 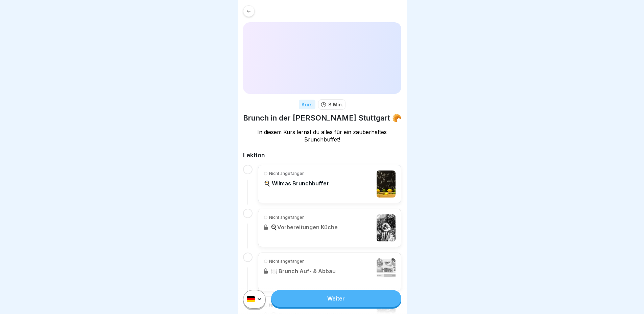 What do you see at coordinates (386, 184) in the screenshot?
I see `img: w9mljoryvllc8j93v5qpp9k3.png` at bounding box center [386, 184].